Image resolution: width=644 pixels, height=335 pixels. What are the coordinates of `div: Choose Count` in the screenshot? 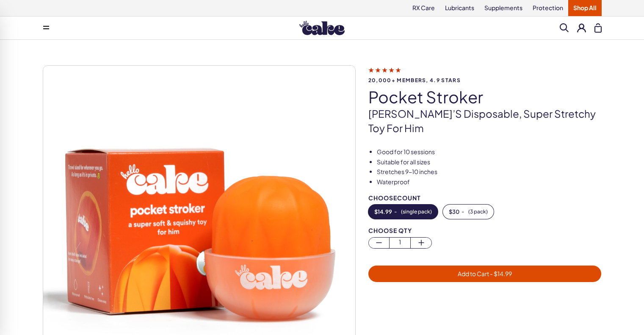 It's located at (485, 198).